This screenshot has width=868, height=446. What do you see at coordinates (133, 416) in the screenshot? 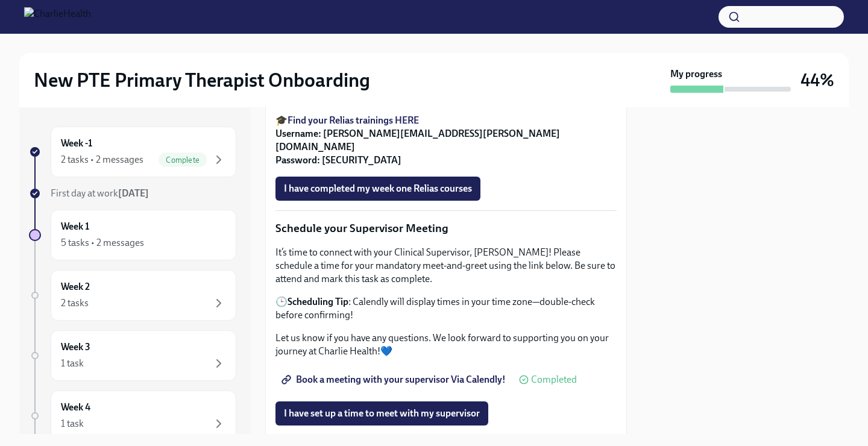
I see `a: Week 41 task` at bounding box center [133, 416].